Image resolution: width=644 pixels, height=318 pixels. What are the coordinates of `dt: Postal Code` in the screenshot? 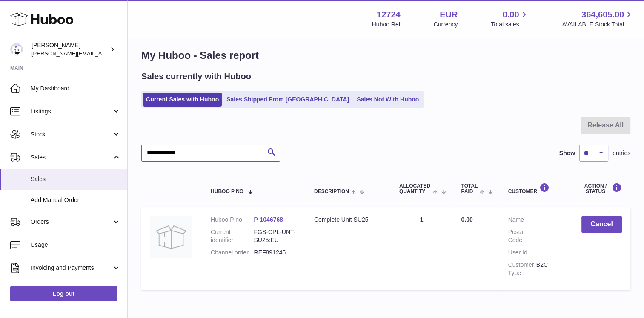 It's located at (522, 236).